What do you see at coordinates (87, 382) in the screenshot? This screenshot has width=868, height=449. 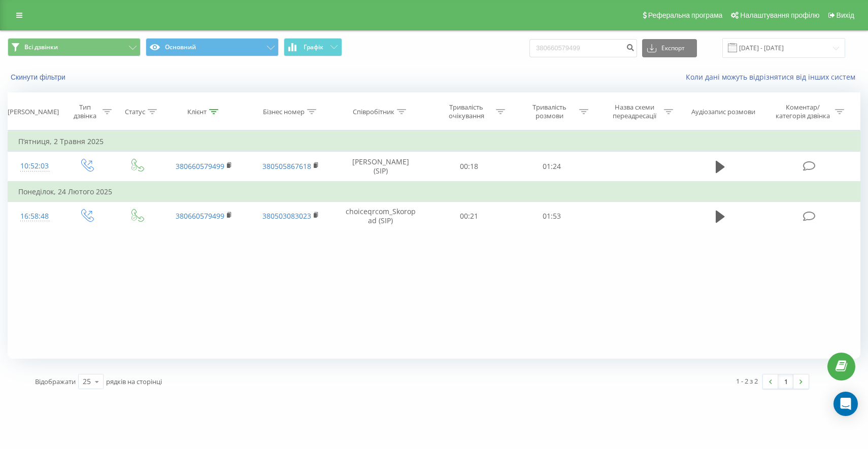 I see `div: 25` at bounding box center [87, 382].